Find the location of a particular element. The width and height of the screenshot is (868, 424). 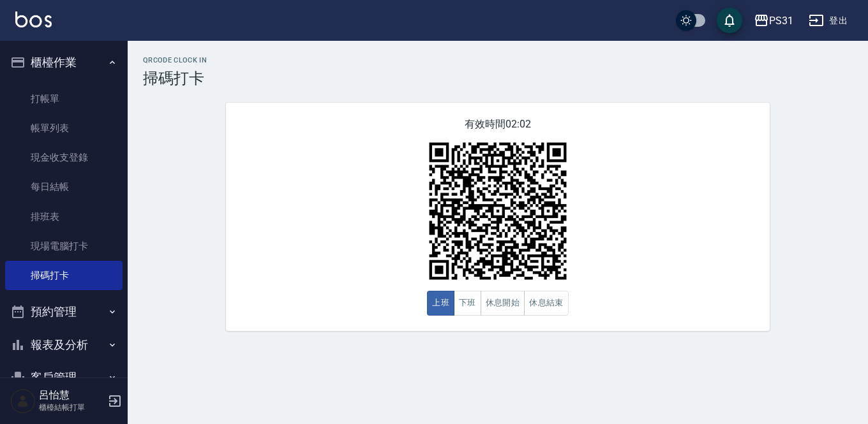

img: Person is located at coordinates (23, 401).